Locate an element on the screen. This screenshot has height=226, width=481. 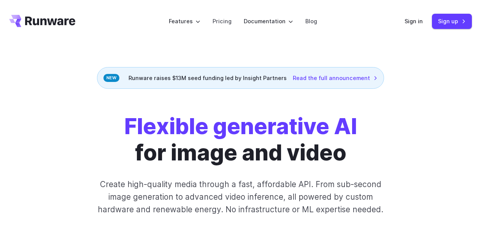
h1: for image and video is located at coordinates (241, 139).